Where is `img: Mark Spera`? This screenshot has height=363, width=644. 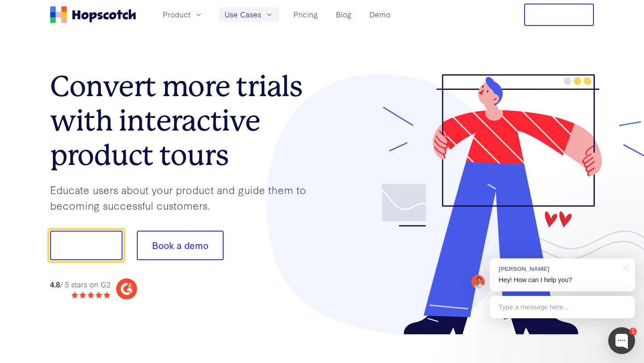
img: Mark Spera is located at coordinates (478, 282).